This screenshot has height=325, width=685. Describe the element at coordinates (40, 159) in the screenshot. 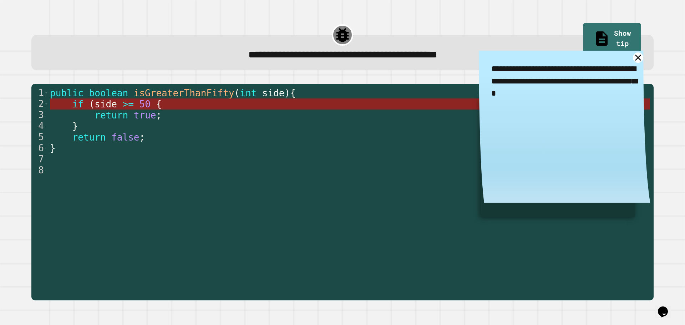

I see `div: 7` at that location.